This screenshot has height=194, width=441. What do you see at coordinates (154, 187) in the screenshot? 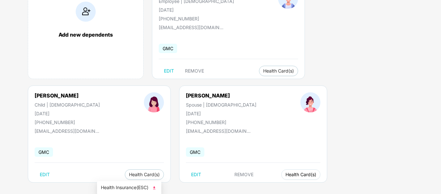
I see `img: svg+xml;base64,PHN2ZyB4bWxucz0iaHR0cDovL3d3dy53My5vcmcvMjAwMC9zdmciIHhtbG5zOnhsaW5rPSJodHRwOi8vd3...` at bounding box center [154, 187].